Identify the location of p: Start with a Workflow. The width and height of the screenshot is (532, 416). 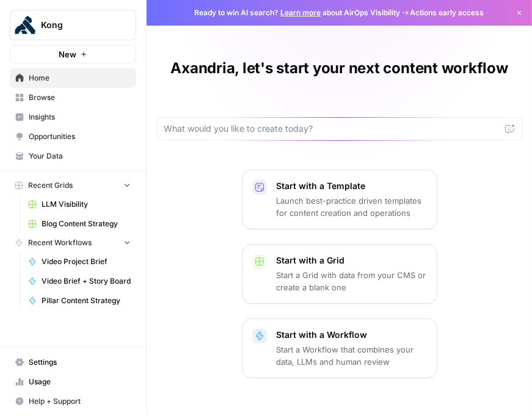
(352, 335).